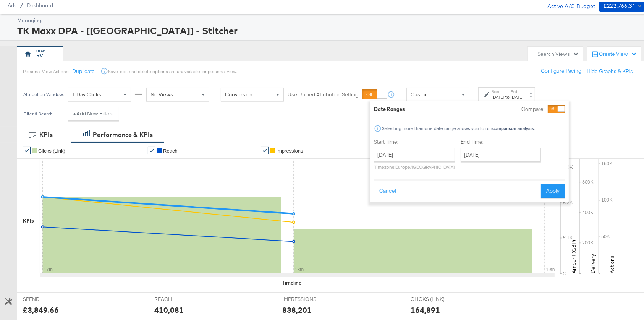 The height and width of the screenshot is (322, 644). I want to click on span: REACH, so click(183, 297).